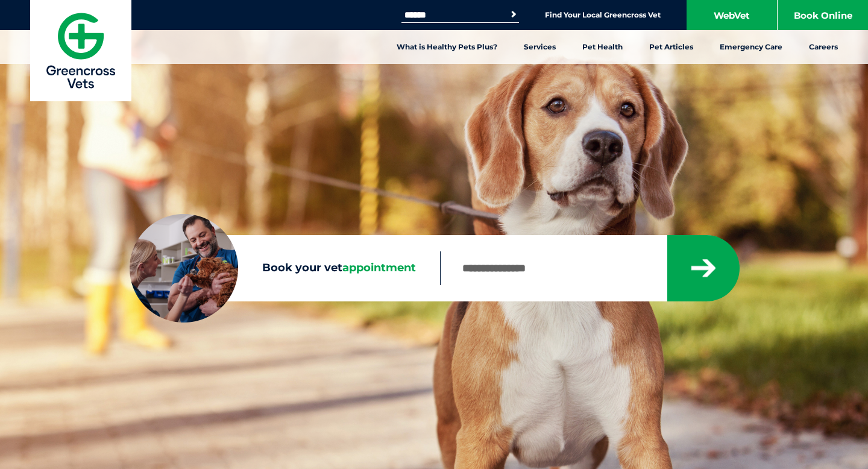 The image size is (868, 469). Describe the element at coordinates (284, 268) in the screenshot. I see `label: Book your vet` at that location.